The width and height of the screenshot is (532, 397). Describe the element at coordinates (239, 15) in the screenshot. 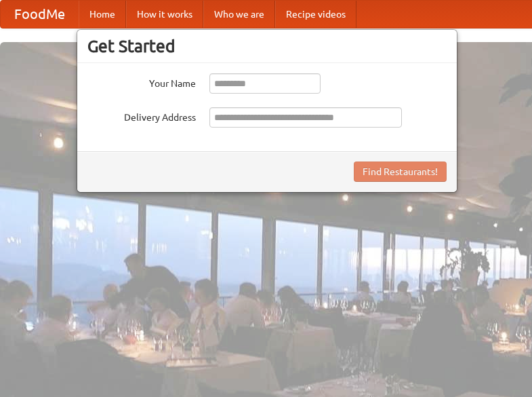

I see `a: Who we are` at that location.